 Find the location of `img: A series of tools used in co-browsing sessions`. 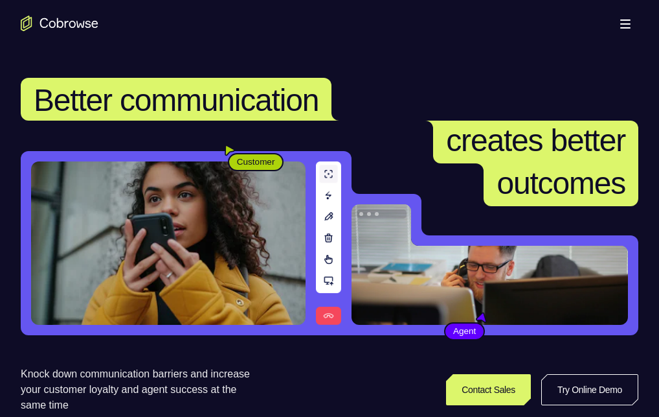

img: A series of tools used in co-browsing sessions is located at coordinates (328, 243).